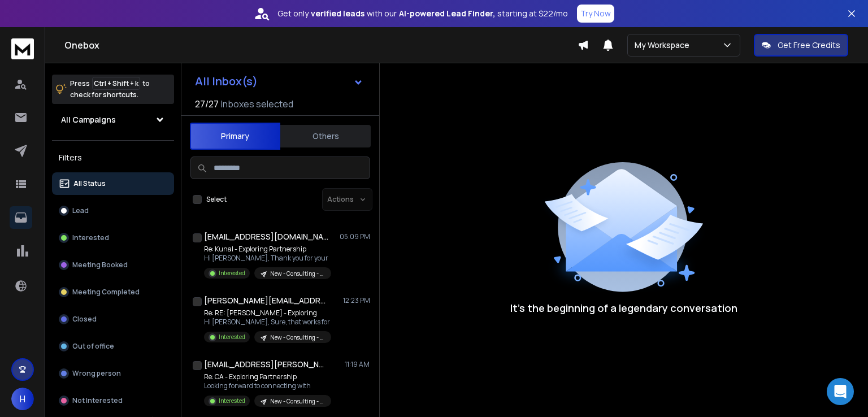 This screenshot has height=417, width=868. Describe the element at coordinates (106, 292) in the screenshot. I see `p: Meeting Completed` at that location.